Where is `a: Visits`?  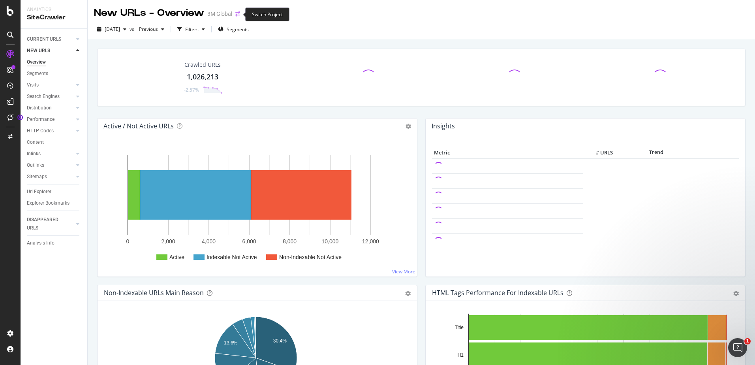 a: Visits is located at coordinates (50, 85).